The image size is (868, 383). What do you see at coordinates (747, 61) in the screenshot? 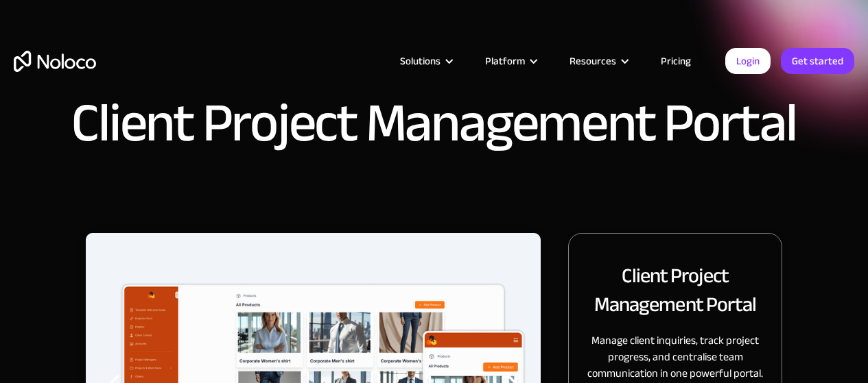
I see `a: Login` at bounding box center [747, 61].